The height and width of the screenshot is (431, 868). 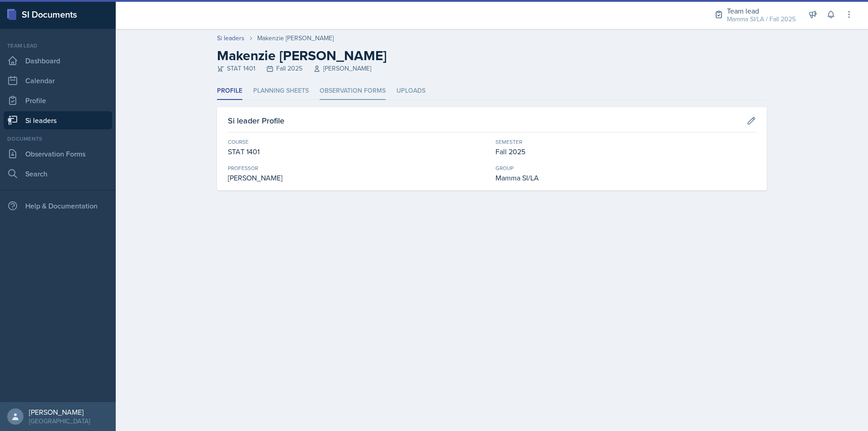 What do you see at coordinates (625, 142) in the screenshot?
I see `div: Semester` at bounding box center [625, 142].